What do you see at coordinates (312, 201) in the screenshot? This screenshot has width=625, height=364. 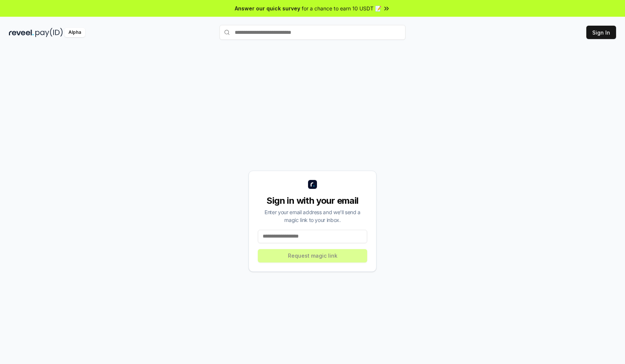 I see `div: Sign in with your email` at bounding box center [312, 201].